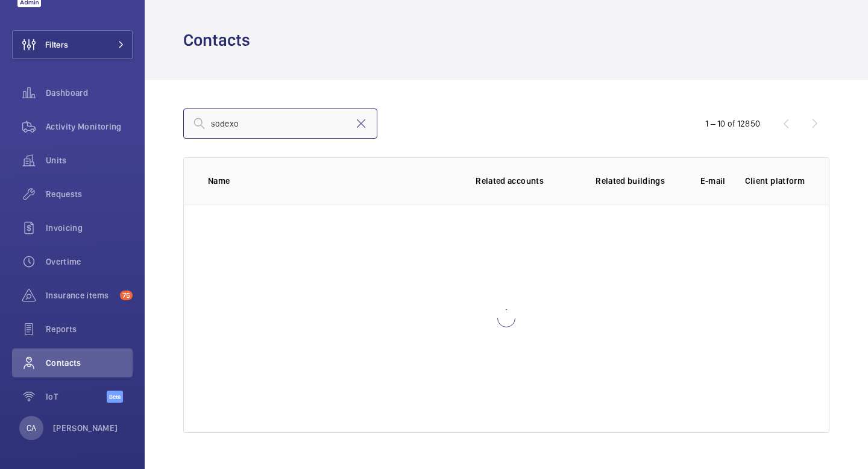  I want to click on span: Units, so click(89, 160).